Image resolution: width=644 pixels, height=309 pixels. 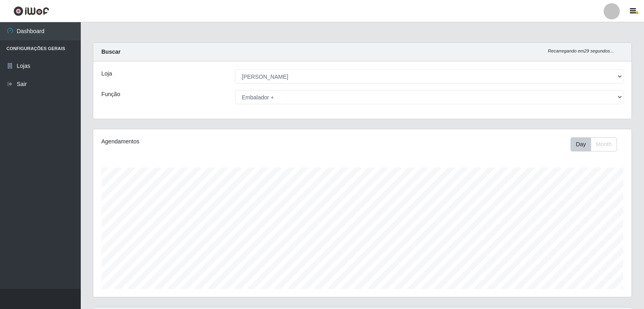 I want to click on label: Função, so click(x=110, y=94).